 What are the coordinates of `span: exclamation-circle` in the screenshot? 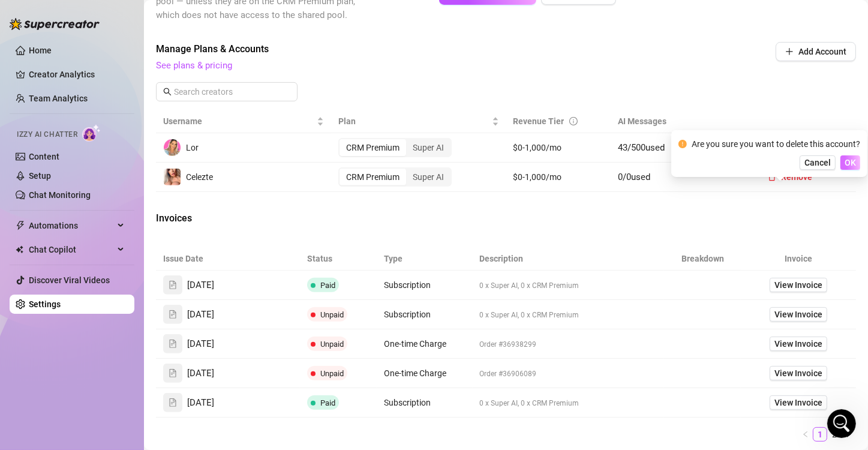 It's located at (682, 144).